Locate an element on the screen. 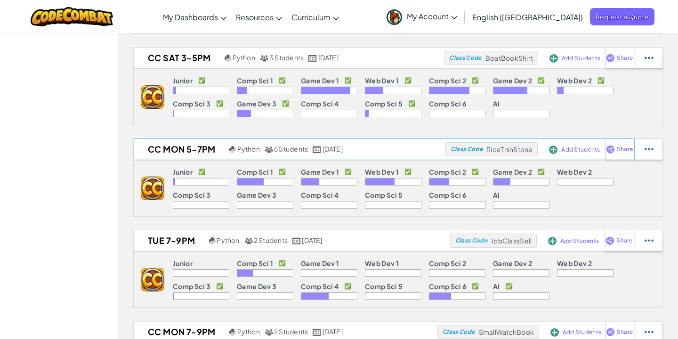 Image resolution: width=678 pixels, height=339 pixels. span: Request a Quote is located at coordinates (622, 16).